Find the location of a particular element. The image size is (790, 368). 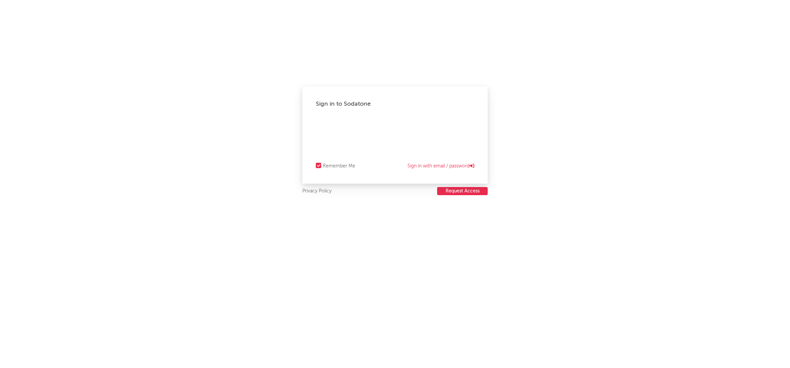

button: Request Access is located at coordinates (463, 191).